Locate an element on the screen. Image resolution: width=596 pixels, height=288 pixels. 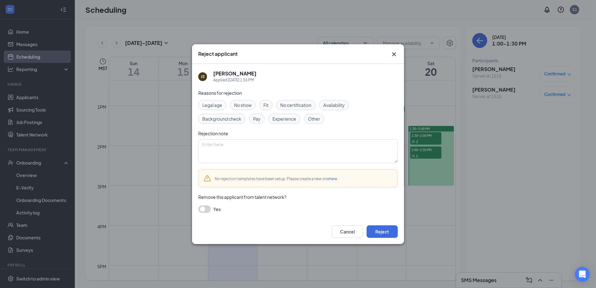
svg: Warning is located at coordinates (207, 178).